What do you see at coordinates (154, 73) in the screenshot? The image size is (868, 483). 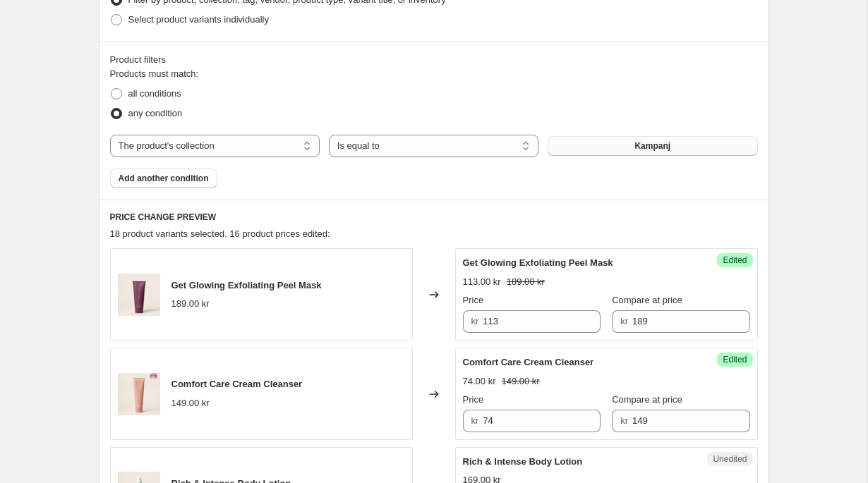 I see `span: Products must match:` at bounding box center [154, 73].